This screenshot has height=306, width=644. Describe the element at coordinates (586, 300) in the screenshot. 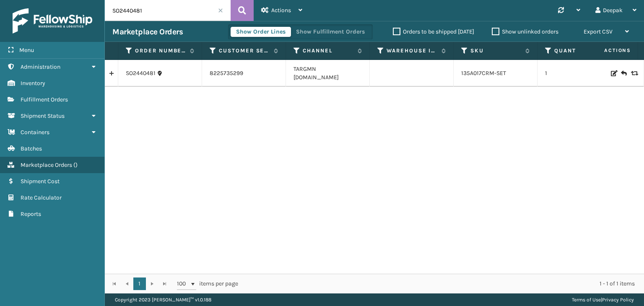

I see `a: Terms of Use` at that location.